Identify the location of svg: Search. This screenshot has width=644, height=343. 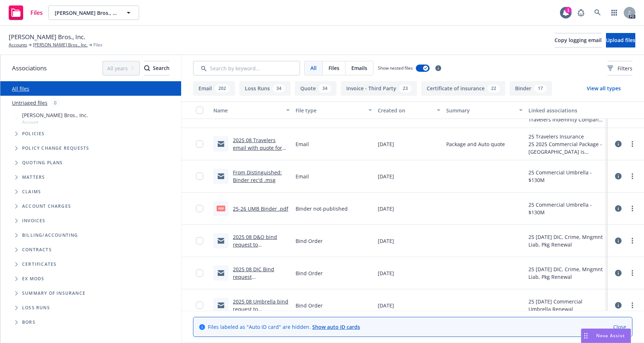
(147, 68).